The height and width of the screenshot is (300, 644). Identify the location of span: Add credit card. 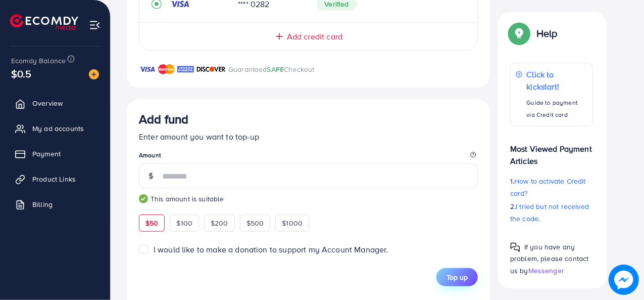
(315, 36).